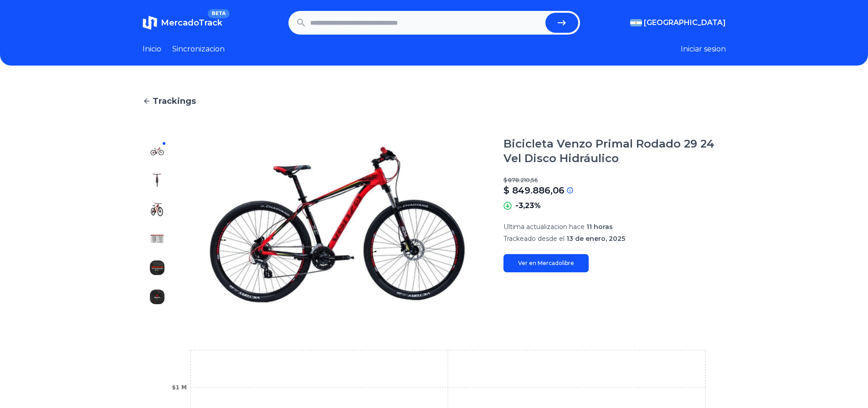 The height and width of the screenshot is (408, 868). I want to click on a: Ver en Mercadolibre, so click(546, 263).